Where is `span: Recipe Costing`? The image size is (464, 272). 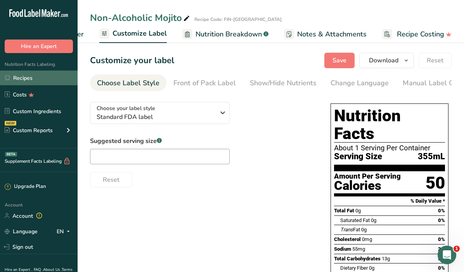 span: Recipe Costing is located at coordinates (420, 34).